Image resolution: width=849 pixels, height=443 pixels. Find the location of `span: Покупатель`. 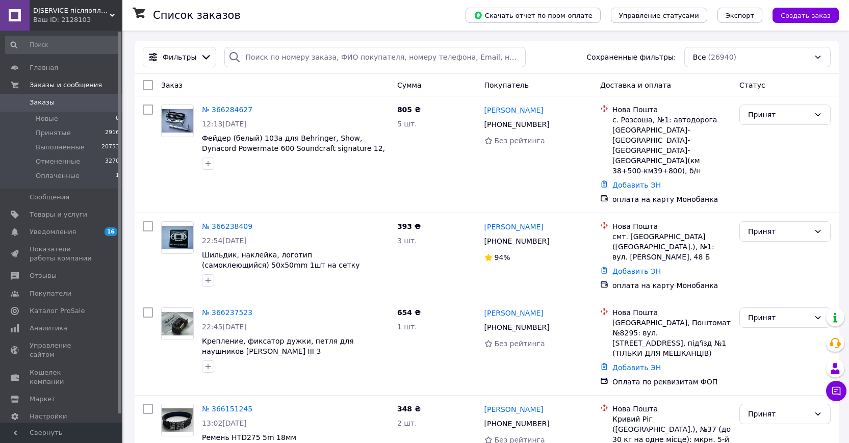

span: Покупатель is located at coordinates (507, 85).